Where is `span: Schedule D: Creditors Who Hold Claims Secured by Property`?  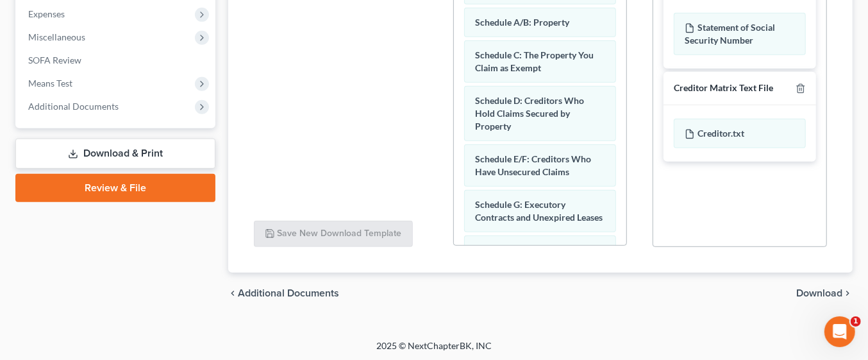 span: Schedule D: Creditors Who Hold Claims Secured by Property is located at coordinates (530, 113).